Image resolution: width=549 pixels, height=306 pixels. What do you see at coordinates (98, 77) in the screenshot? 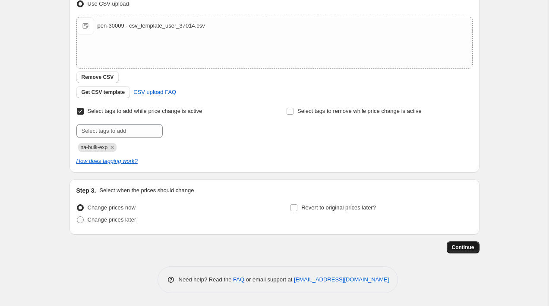
I see `button: Remove CSV` at bounding box center [98, 77].